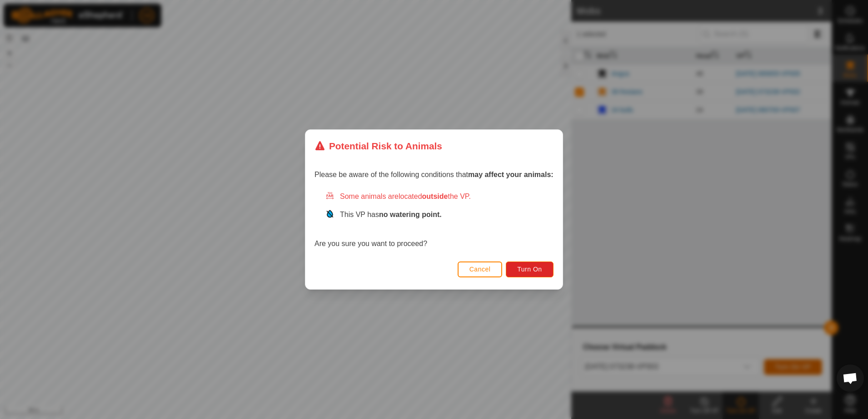 The height and width of the screenshot is (419, 868). I want to click on strong: outside, so click(434, 196).